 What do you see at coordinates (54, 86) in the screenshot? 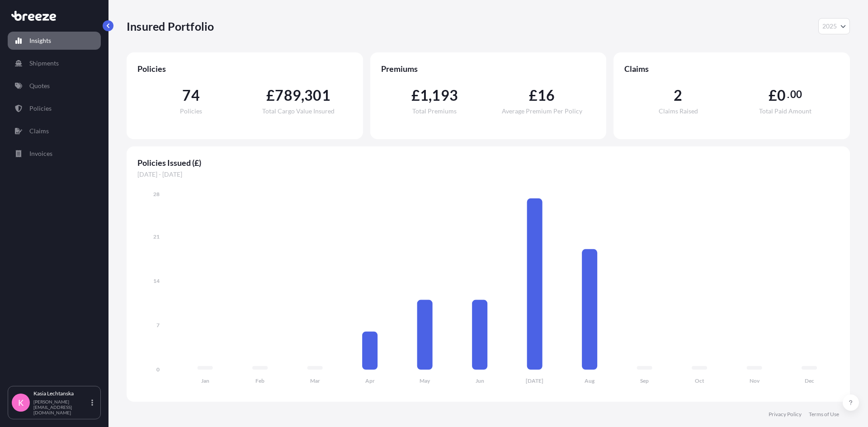
I see `a: Quotes` at bounding box center [54, 86].